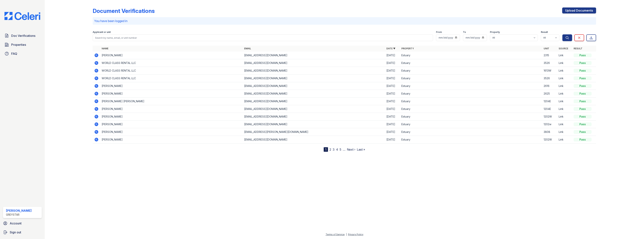 This screenshot has width=644, height=239. I want to click on td: 1202w, so click(550, 124).